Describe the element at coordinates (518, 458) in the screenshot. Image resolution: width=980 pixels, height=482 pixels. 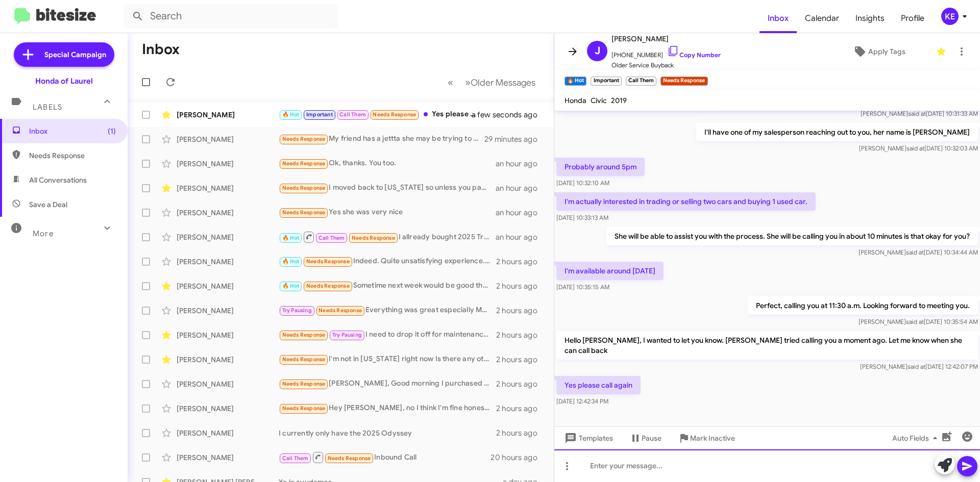
I see `div: 20 hours ago` at that location.